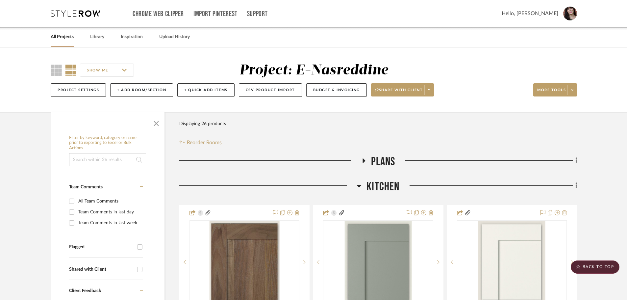 The height and width of the screenshot is (300, 627). I want to click on a: All Projects, so click(62, 37).